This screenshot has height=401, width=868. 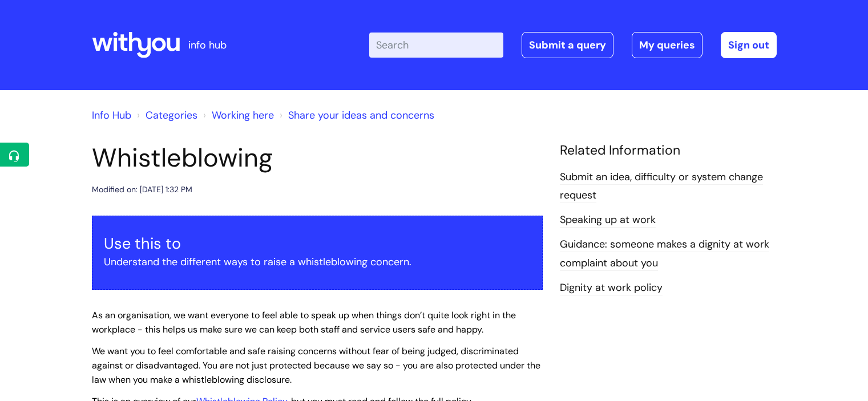 What do you see at coordinates (356, 115) in the screenshot?
I see `li: Share your ideas and concerns` at bounding box center [356, 115].